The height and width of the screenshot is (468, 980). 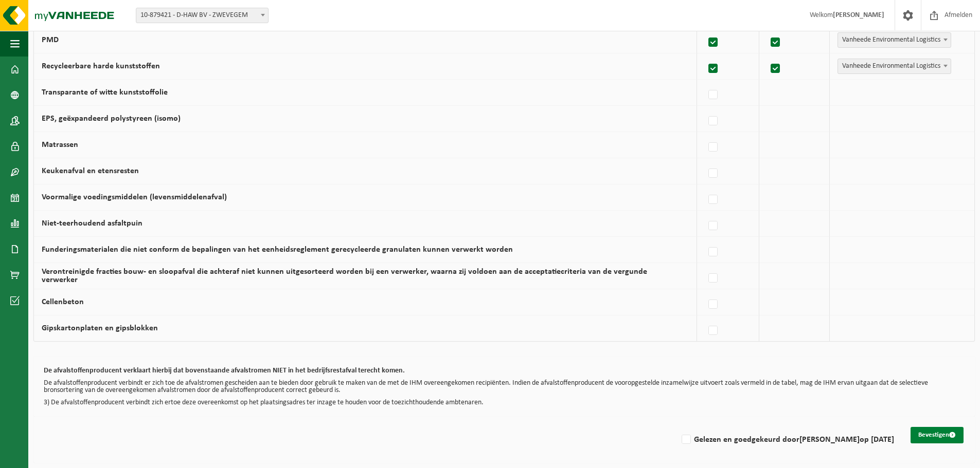 What do you see at coordinates (100, 328) in the screenshot?
I see `label: Gipskartonplaten en gipsblokken` at bounding box center [100, 328].